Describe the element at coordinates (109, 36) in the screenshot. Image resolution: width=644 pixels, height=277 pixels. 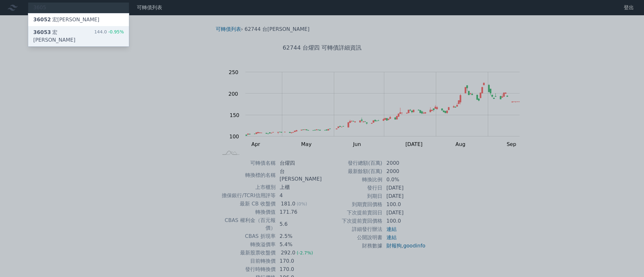
I see `div: 144.0` at that location.